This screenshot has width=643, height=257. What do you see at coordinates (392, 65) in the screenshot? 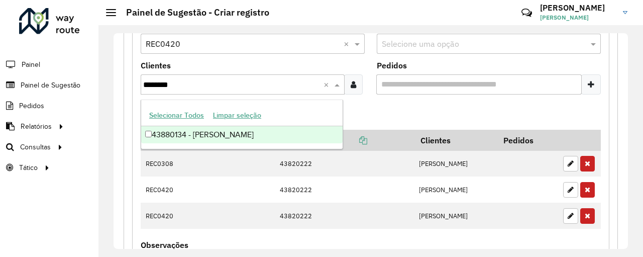
I see `label: Pedidos` at bounding box center [392, 65].